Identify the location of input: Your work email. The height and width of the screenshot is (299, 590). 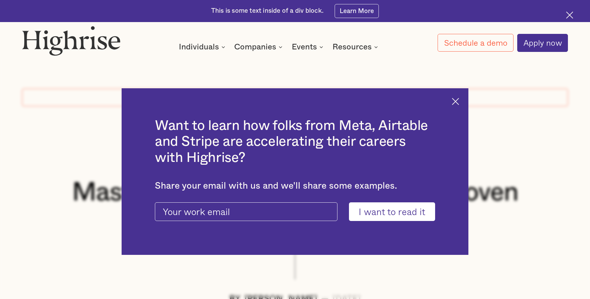
(246, 212).